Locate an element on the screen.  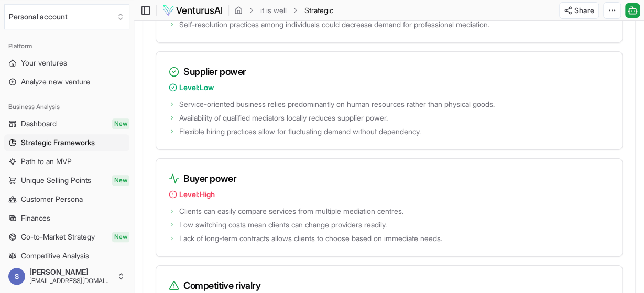
img: ACg8ocI3WInbpQ1iy90Vd_DP0UhK2KfFwC6_PuBOmy1CacKH4_ROew=s96-c is located at coordinates (17, 276).